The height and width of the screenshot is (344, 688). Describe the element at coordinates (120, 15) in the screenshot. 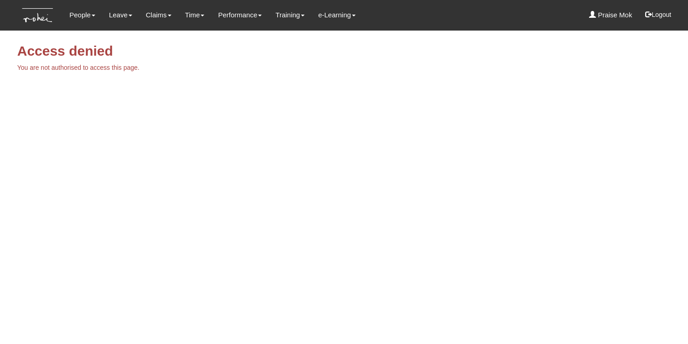

I see `a: Leave` at that location.